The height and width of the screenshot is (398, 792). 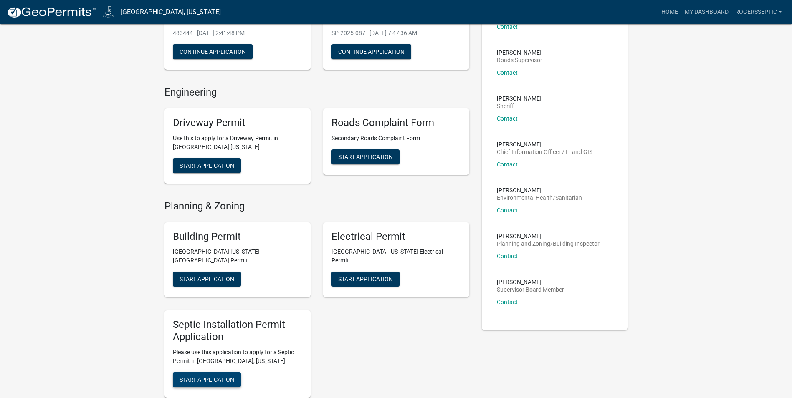 I want to click on p: Chief Information Officer / IT and GIS, so click(x=544, y=152).